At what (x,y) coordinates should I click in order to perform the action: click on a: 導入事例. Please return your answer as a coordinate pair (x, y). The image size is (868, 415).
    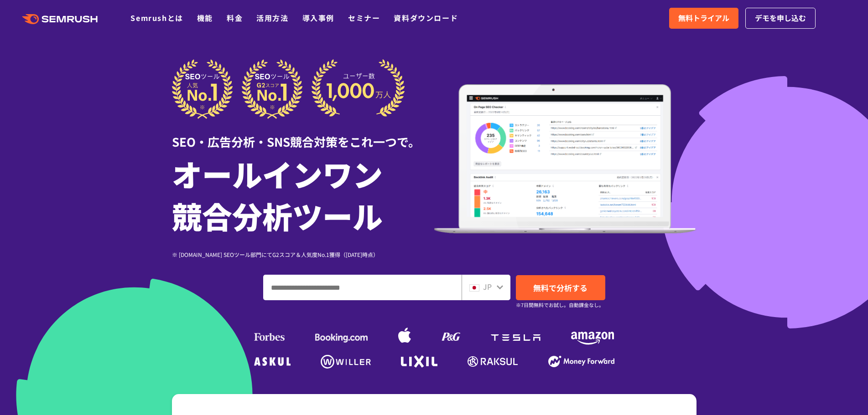
    Looking at the image, I should click on (318, 18).